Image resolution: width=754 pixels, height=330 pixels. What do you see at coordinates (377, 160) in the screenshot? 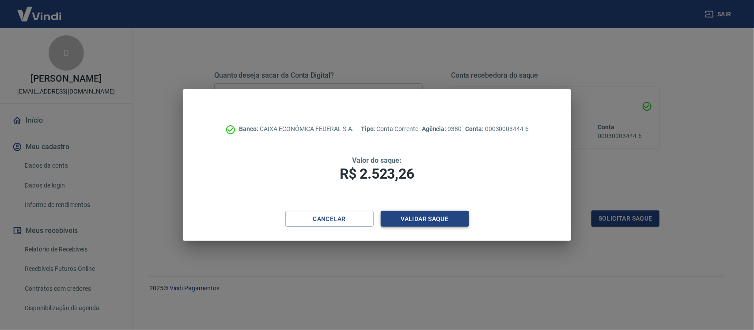
I see `span: Valor do saque:` at bounding box center [377, 160].